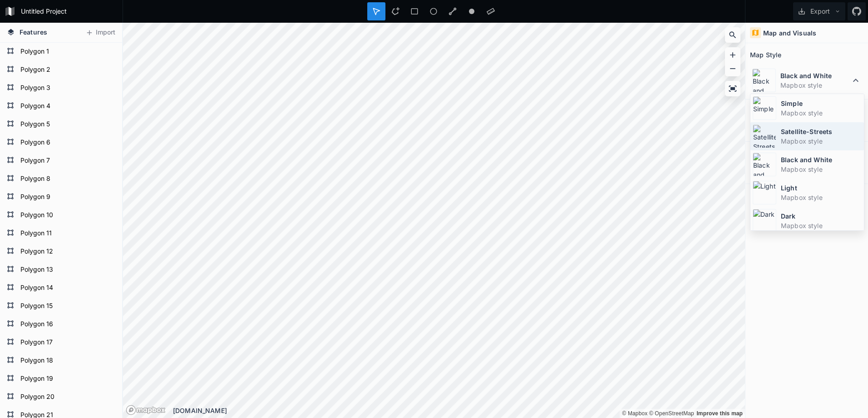  I want to click on img: Light, so click(765, 192).